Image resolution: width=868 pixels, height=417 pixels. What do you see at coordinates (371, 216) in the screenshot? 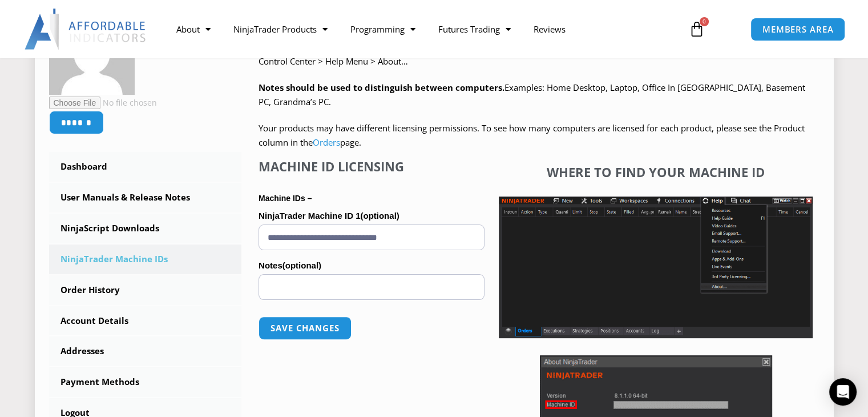
I see `label: NinjaTrader Machine ID 1` at bounding box center [371, 216].